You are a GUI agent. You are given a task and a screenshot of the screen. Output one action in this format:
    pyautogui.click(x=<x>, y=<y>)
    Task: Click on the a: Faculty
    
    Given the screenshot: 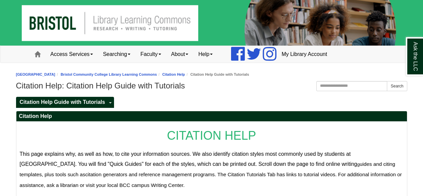 What is the action you would take?
    pyautogui.click(x=151, y=54)
    